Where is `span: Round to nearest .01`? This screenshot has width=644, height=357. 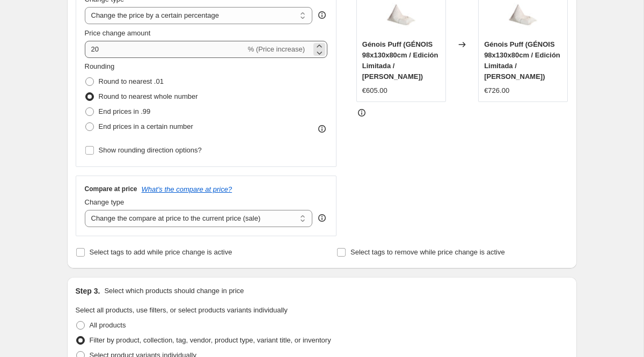
span: Round to nearest .01 is located at coordinates (131, 81).